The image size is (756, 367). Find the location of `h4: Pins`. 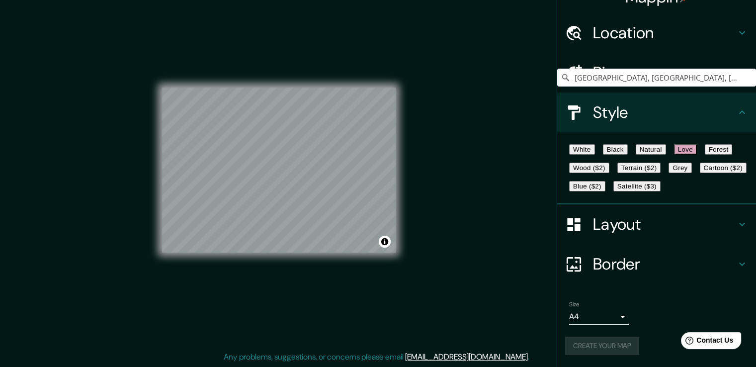

h4: Pins is located at coordinates (665, 73).